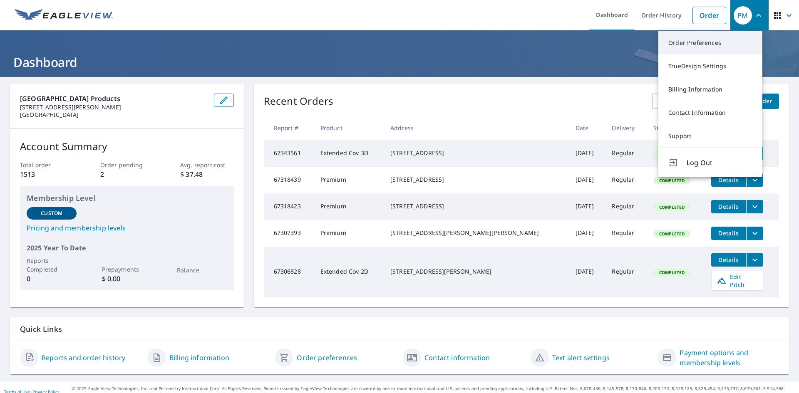 This screenshot has height=393, width=799. What do you see at coordinates (47, 174) in the screenshot?
I see `p: 1513` at bounding box center [47, 174].